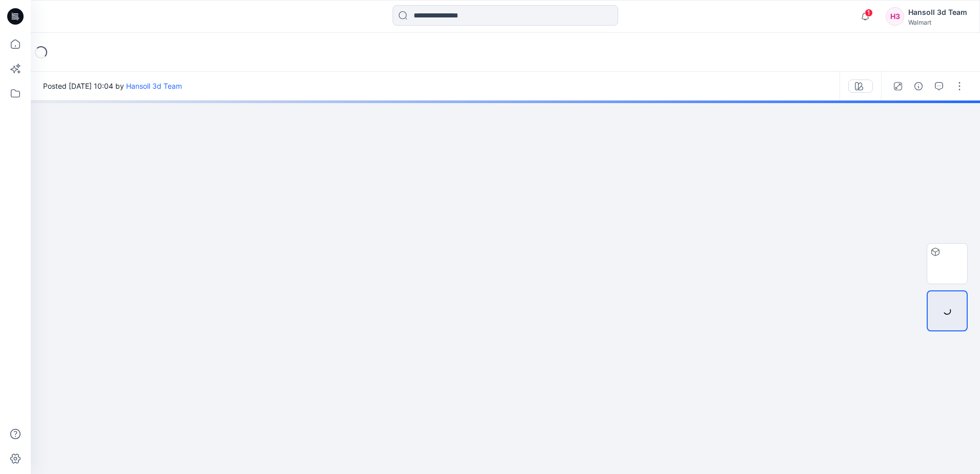  I want to click on a: Hansoll 3d Team, so click(153, 86).